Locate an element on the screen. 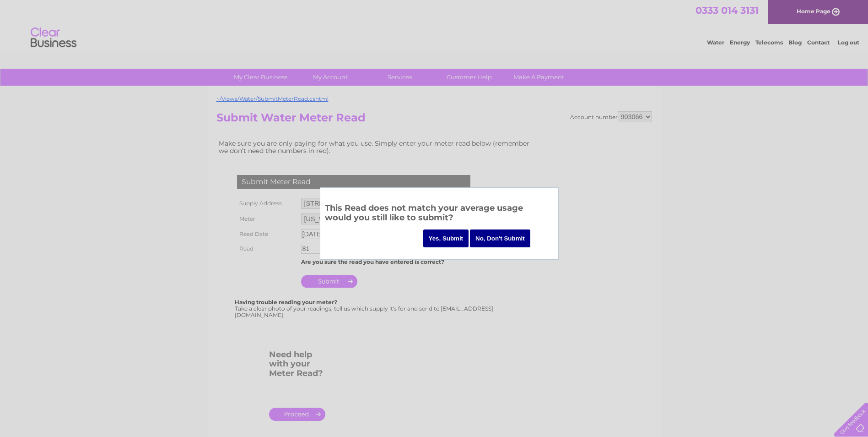  a: Water is located at coordinates (716, 42).